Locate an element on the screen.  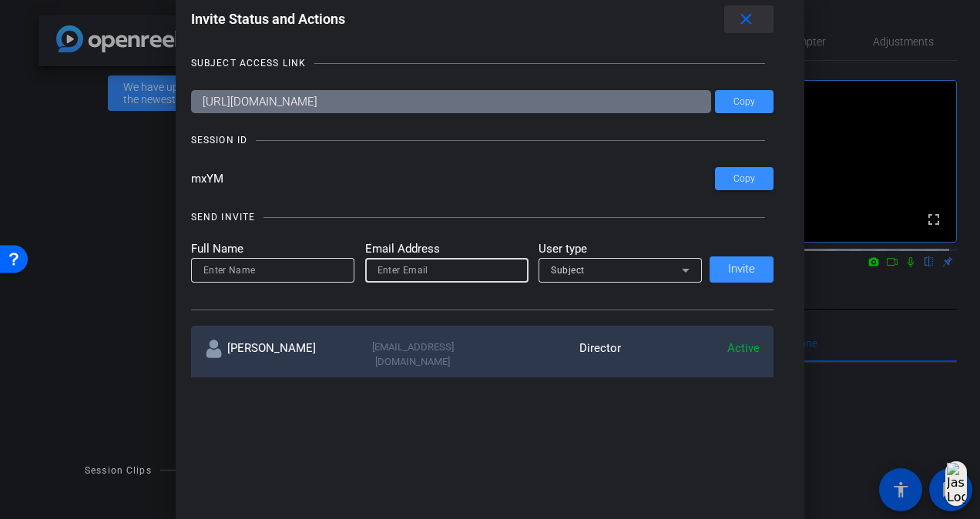
input: Enter Name is located at coordinates (273, 270).